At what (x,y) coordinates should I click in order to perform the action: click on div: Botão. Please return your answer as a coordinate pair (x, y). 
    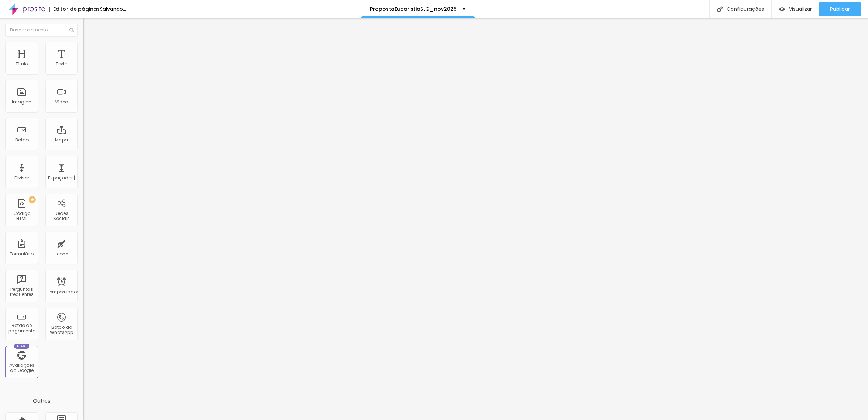
    Looking at the image, I should click on (22, 140).